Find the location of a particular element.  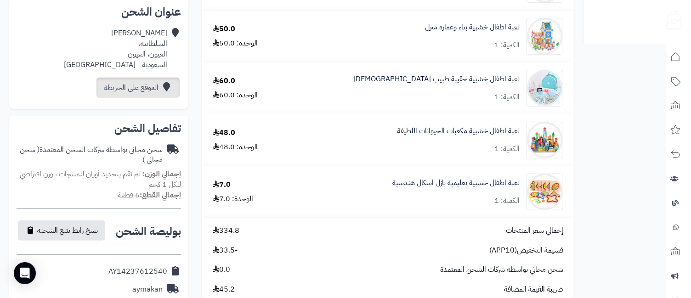

span: لم تقم بتحديد أوزان للمنتجات ، وزن افتراضي للكل 1 كجم is located at coordinates (100, 179).